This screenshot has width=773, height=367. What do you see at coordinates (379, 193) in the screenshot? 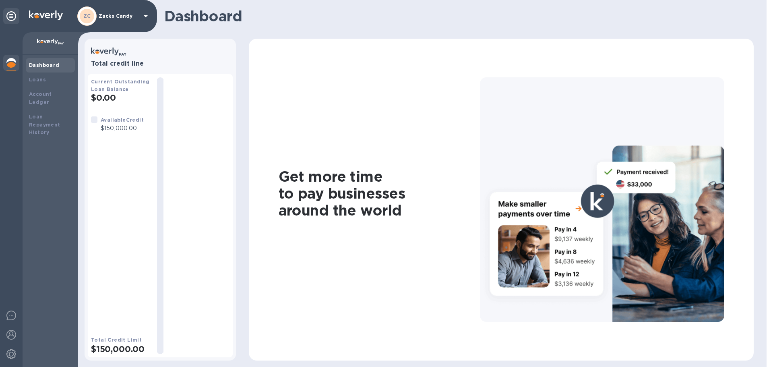
I see `h1: Get more time to pay businesses around the world` at bounding box center [379, 193].